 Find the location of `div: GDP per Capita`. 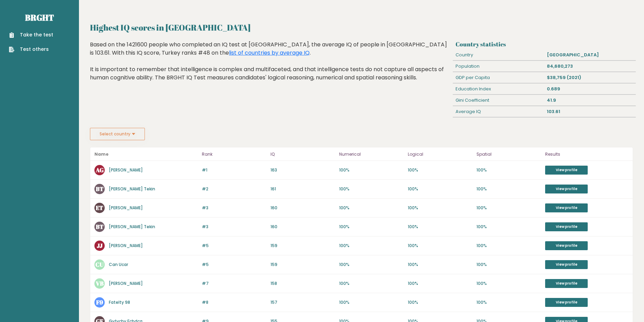

div: GDP per Capita is located at coordinates (499, 78).